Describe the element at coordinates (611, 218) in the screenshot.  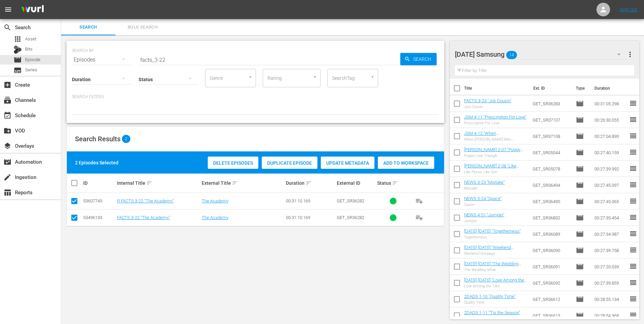
I see `td: 00:27:35.454` at that location.